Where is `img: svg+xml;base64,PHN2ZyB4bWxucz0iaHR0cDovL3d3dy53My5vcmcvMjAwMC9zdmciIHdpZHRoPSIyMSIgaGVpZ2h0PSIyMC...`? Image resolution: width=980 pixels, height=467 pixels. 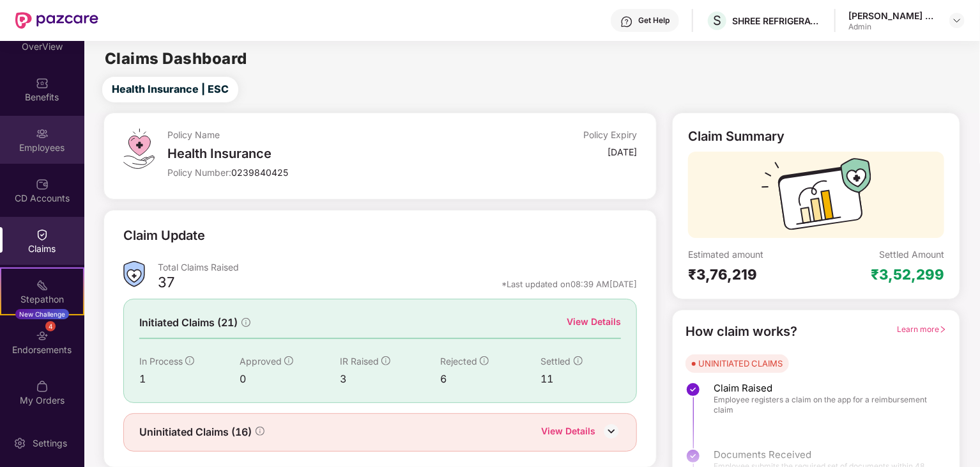 img: svg+xml;base64,PHN2ZyB4bWxucz0iaHR0cDovL3d3dy53My5vcmcvMjAwMC9zdmciIHdpZHRoPSIyMSIgaGVpZ2h0PSIyMC... is located at coordinates (42, 285).